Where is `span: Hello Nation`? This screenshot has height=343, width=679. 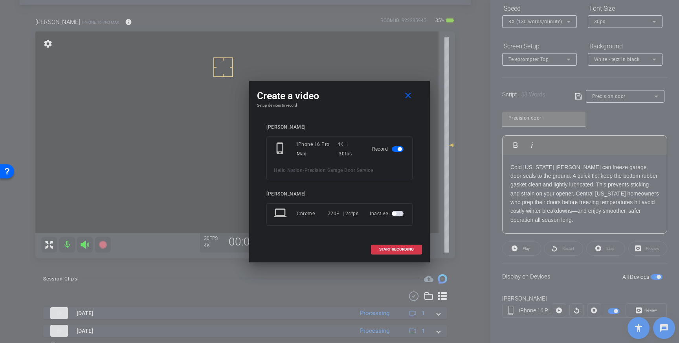
span: Hello Nation is located at coordinates (288, 170).